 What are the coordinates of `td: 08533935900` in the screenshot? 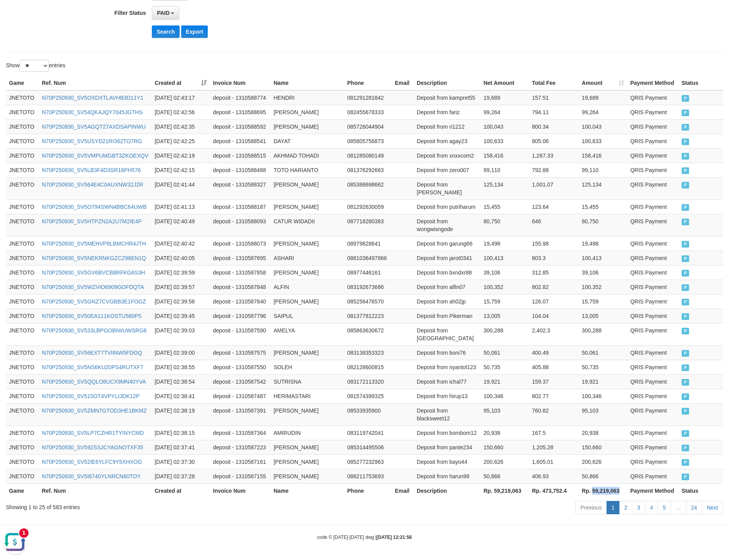 It's located at (367, 414).